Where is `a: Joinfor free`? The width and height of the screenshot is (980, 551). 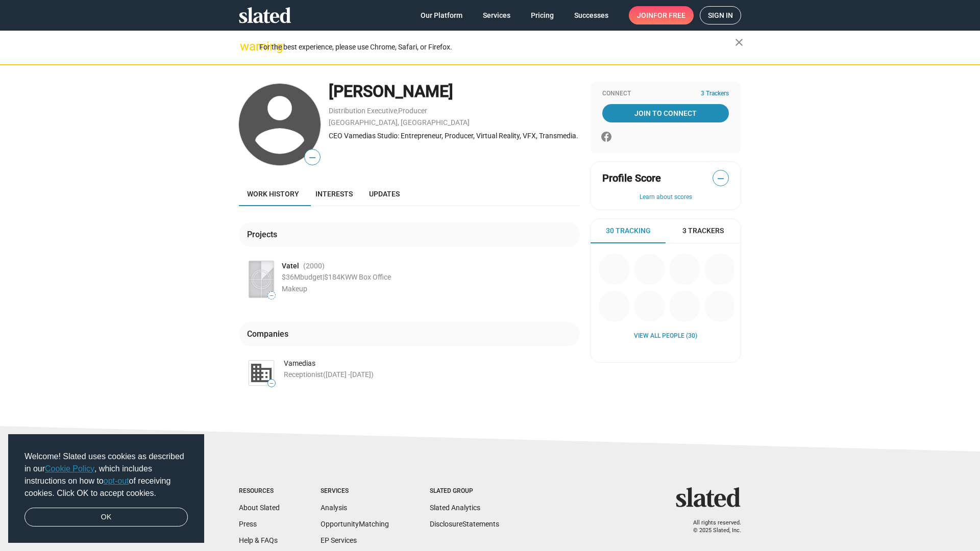 a: Joinfor free is located at coordinates (661, 15).